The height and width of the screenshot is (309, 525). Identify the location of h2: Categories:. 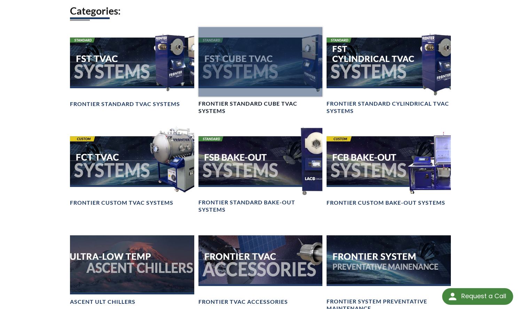
(262, 11).